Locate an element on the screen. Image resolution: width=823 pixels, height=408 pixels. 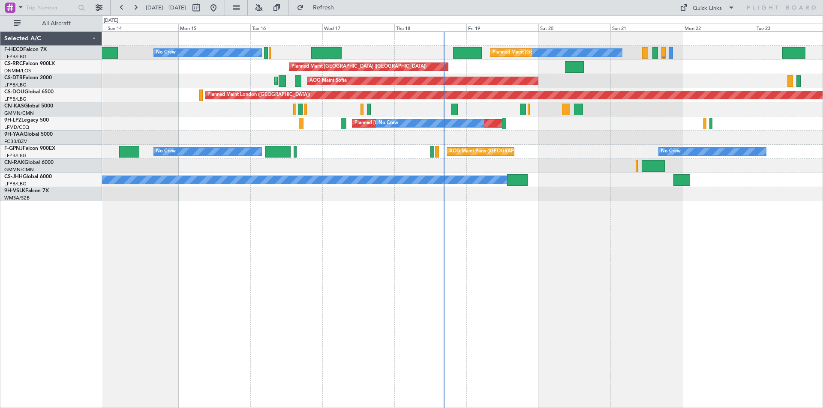
div: Tue 16 is located at coordinates (286, 27).